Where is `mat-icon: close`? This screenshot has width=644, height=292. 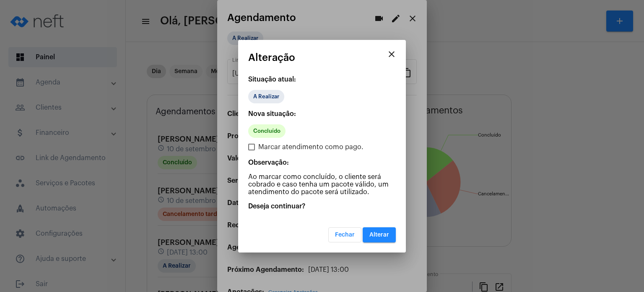
mat-icon: close is located at coordinates (391, 54).